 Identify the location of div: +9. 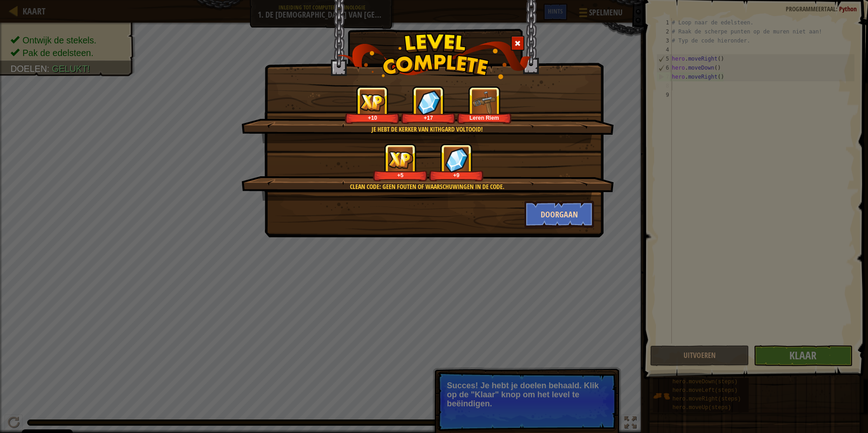
(456, 175).